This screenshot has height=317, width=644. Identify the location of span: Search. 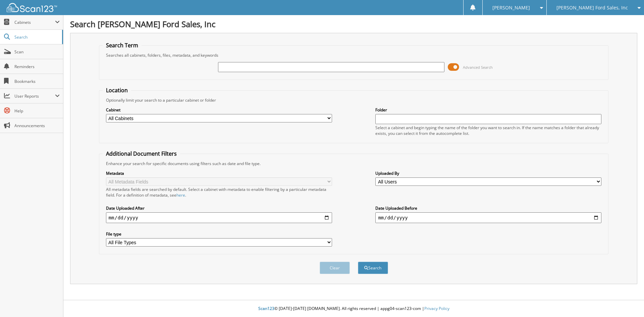
(37, 37).